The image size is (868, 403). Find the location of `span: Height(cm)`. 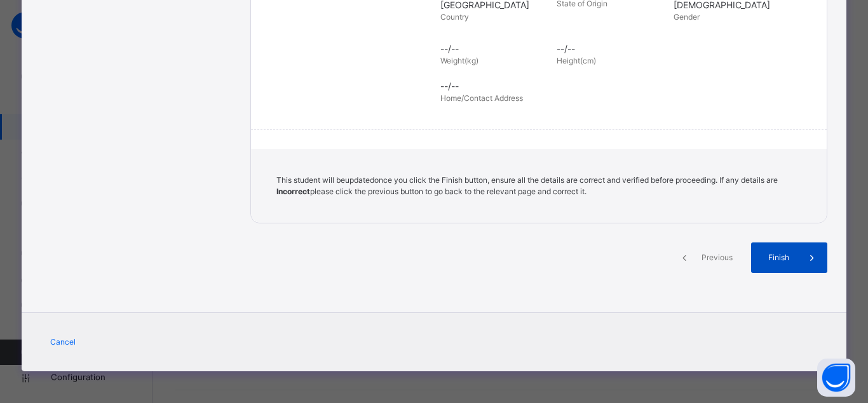

span: Height(cm) is located at coordinates (576, 60).